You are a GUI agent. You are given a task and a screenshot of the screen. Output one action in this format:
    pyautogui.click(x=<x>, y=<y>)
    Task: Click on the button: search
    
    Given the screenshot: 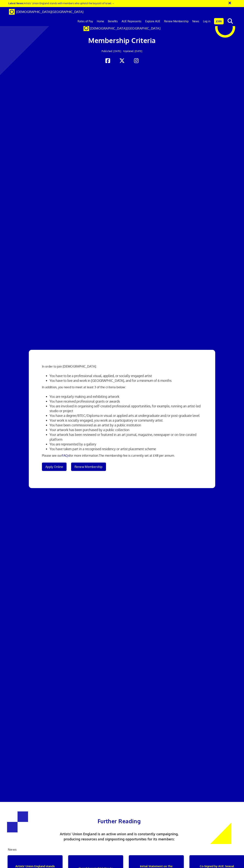 What is the action you would take?
    pyautogui.click(x=230, y=21)
    